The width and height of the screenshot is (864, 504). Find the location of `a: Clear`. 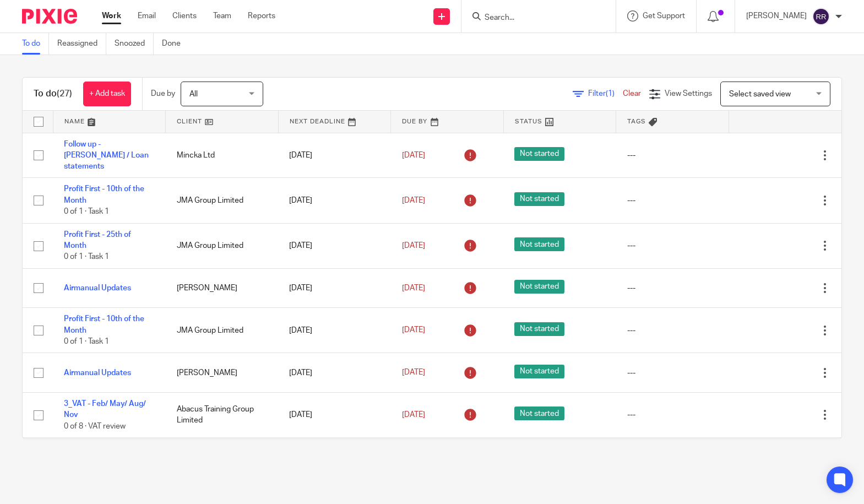

a: Clear is located at coordinates (632, 93).